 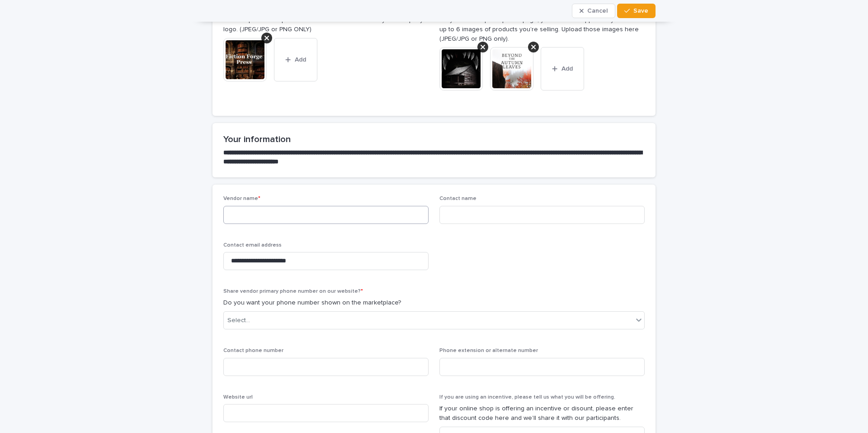 What do you see at coordinates (641, 11) in the screenshot?
I see `span: Save` at bounding box center [641, 11].